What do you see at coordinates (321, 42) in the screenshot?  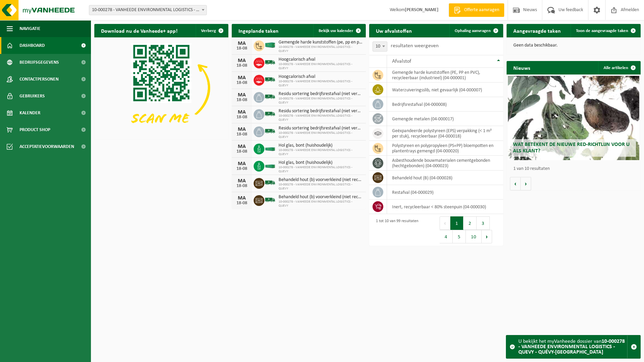 I see `span: Gemengde harde kunststoffen (pe, pp en pvc), recycleerbaar (industrieel)` at bounding box center [321, 42].